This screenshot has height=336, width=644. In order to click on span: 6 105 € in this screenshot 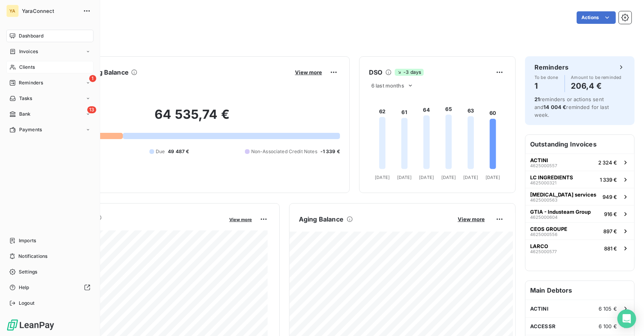, I will do `click(608, 309)`.